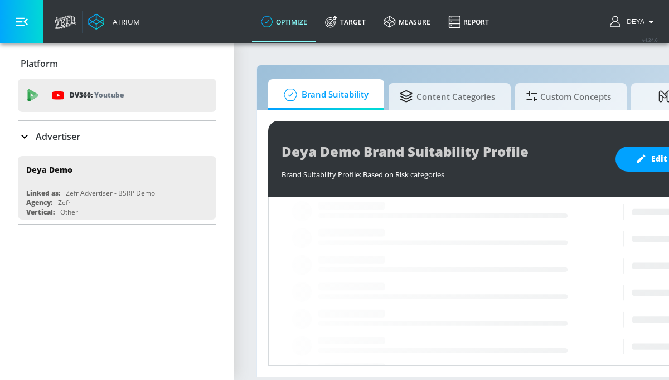  What do you see at coordinates (109, 95) in the screenshot?
I see `p: Youtube` at bounding box center [109, 95].